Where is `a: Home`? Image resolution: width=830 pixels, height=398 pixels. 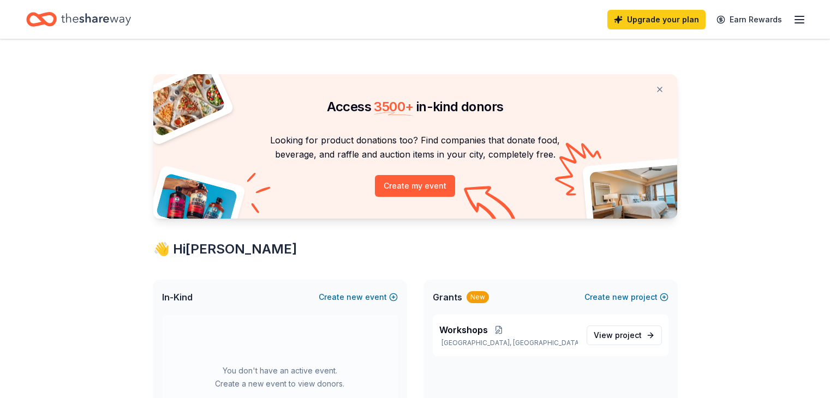 a: Home is located at coordinates (79, 19).